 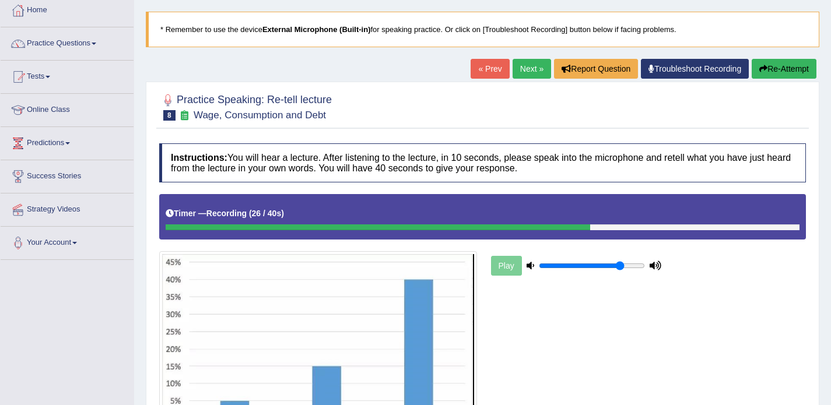 I want to click on h4: You will hear a lecture. After listening to the lecture, in 10 seconds, please speak into the mic..., so click(x=482, y=163).